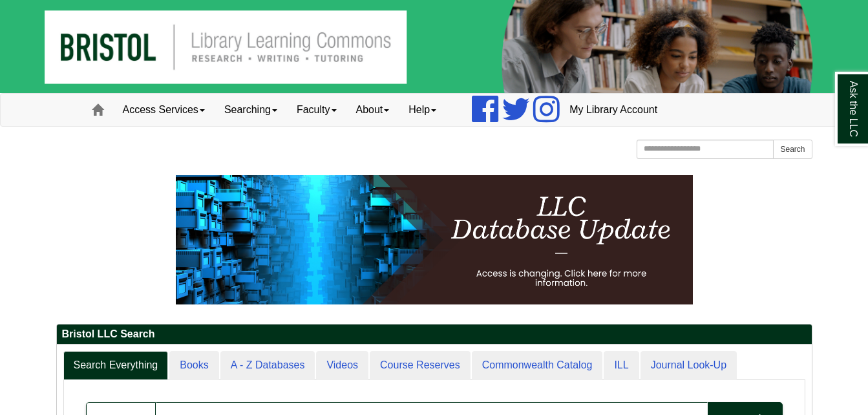  What do you see at coordinates (435, 334) in the screenshot?
I see `h2: Bristol LLC Search` at bounding box center [435, 334].